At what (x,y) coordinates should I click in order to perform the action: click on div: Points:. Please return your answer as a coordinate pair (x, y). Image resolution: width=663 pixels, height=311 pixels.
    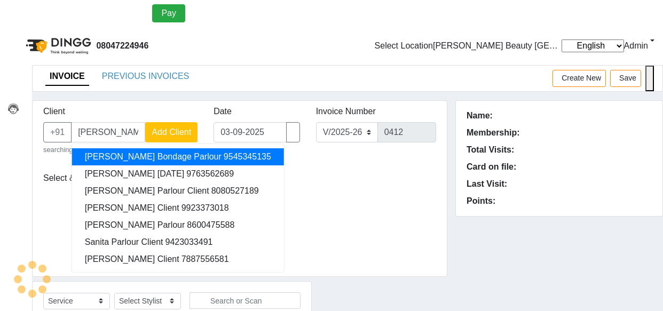
    Looking at the image, I should click on (476, 198).